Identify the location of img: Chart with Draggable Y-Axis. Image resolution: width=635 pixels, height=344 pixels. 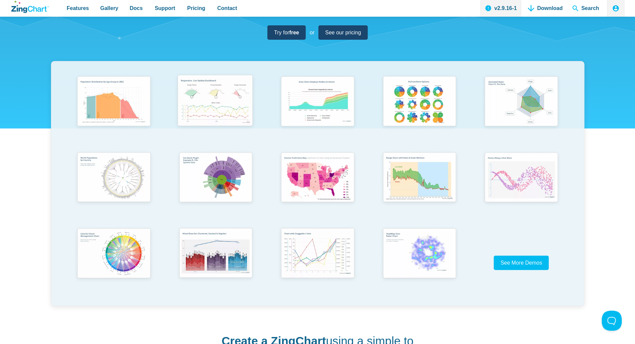
(317, 254).